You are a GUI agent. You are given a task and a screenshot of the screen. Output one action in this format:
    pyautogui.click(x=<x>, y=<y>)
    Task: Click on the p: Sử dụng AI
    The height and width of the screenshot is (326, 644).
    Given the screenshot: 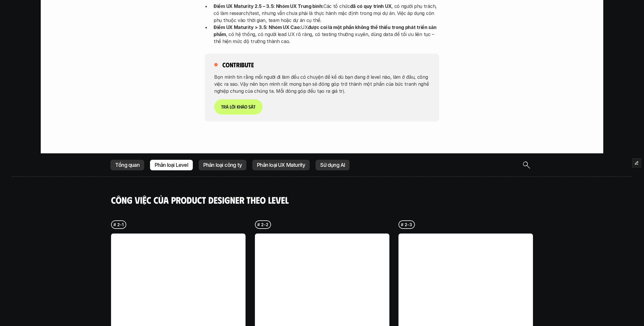 What is the action you would take?
    pyautogui.click(x=332, y=165)
    